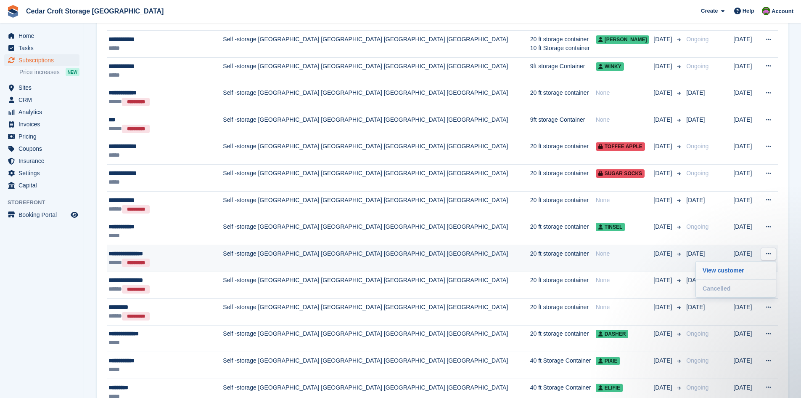 Image resolution: width=801 pixels, height=398 pixels. Describe the element at coordinates (44, 185) in the screenshot. I see `span: Capital` at that location.